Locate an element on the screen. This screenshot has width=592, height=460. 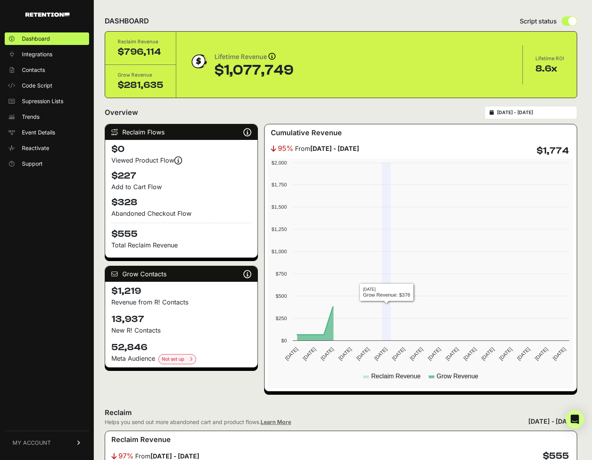
h4: $555 is located at coordinates (181, 231).